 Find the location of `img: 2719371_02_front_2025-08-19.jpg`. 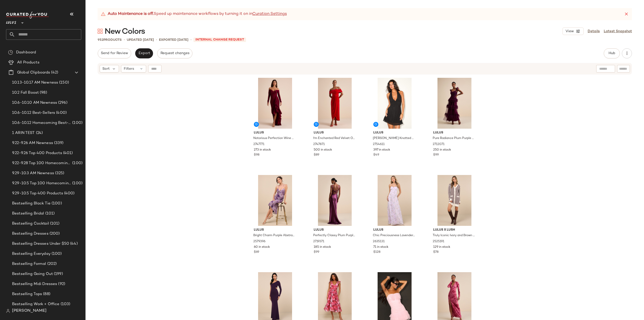

img: 2719371_02_front_2025-08-19.jpg is located at coordinates (335, 200).